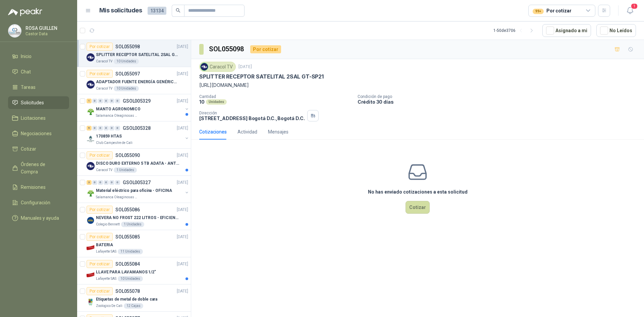  Describe the element at coordinates (89, 101) in the screenshot. I see `div: 1` at that location.